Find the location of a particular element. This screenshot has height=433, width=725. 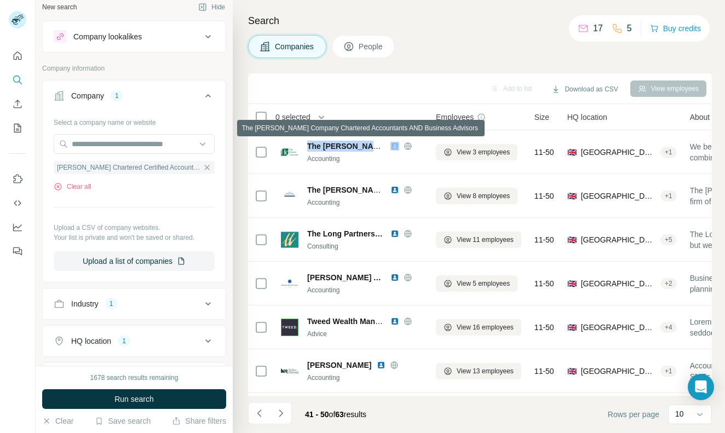

button: HQ location1 is located at coordinates (134, 341).